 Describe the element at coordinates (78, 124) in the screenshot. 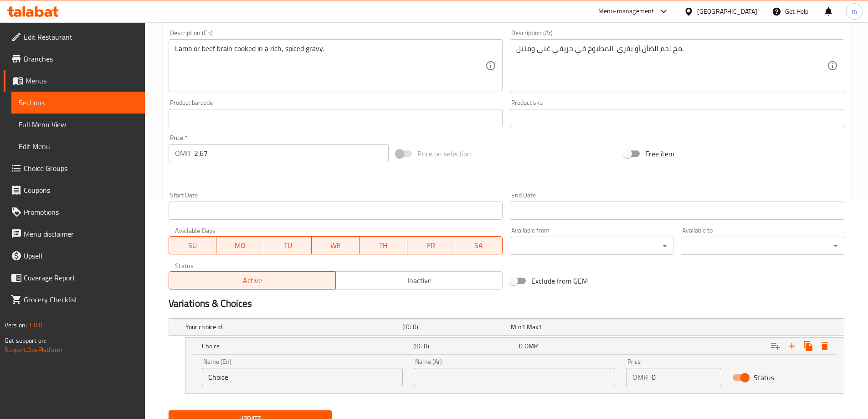

I see `span: Full Menu View` at that location.